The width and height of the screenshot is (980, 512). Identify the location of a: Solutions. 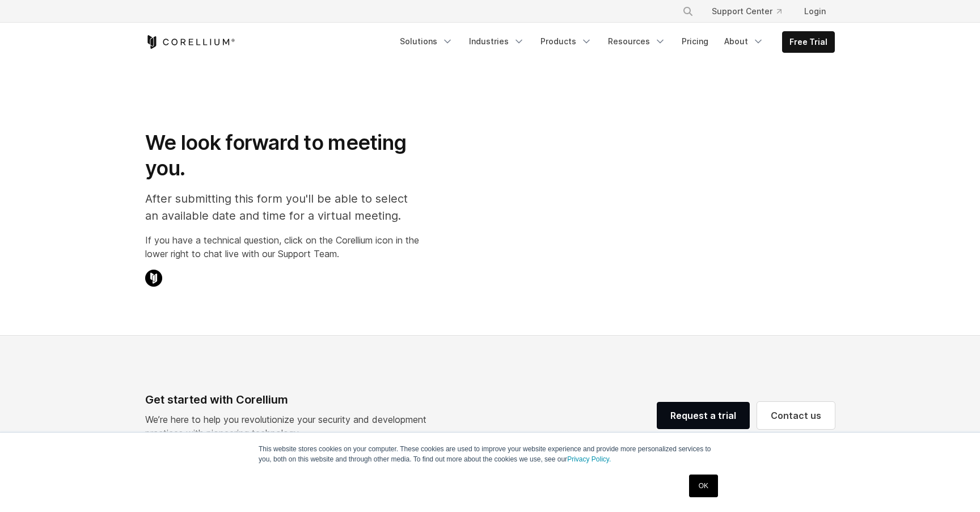
(426, 42).